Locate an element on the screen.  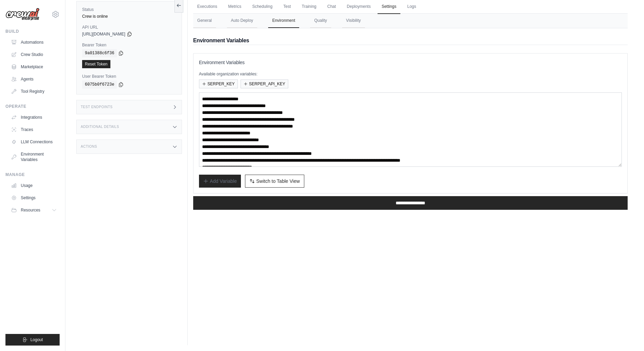
nav: Tabs is located at coordinates (410, 21).